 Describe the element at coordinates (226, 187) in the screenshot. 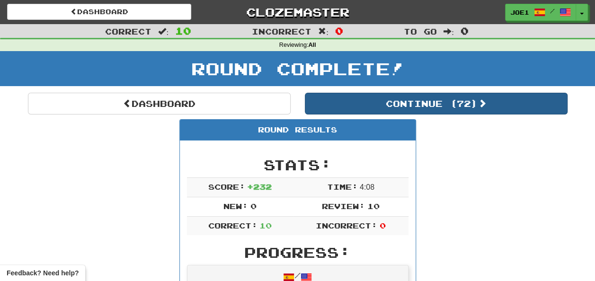

I see `span: Score:` at that location.